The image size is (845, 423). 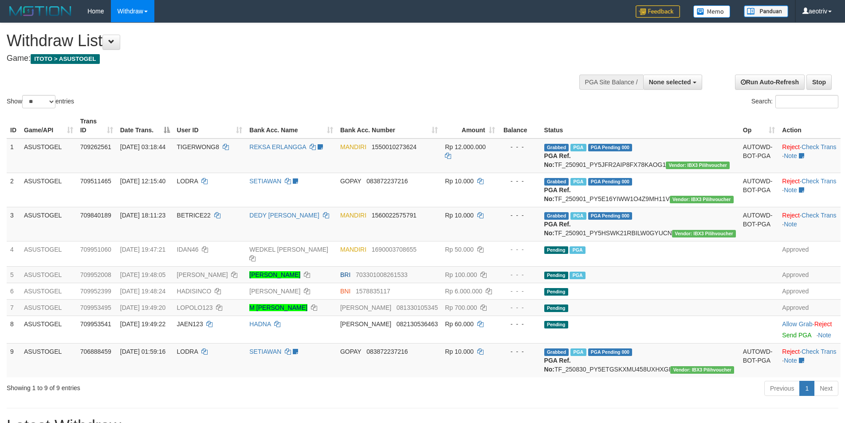 What do you see at coordinates (13, 274) in the screenshot?
I see `td: 5` at bounding box center [13, 274].